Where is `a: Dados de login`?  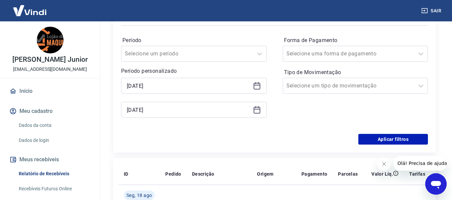
a: Dados de login is located at coordinates (54, 141).